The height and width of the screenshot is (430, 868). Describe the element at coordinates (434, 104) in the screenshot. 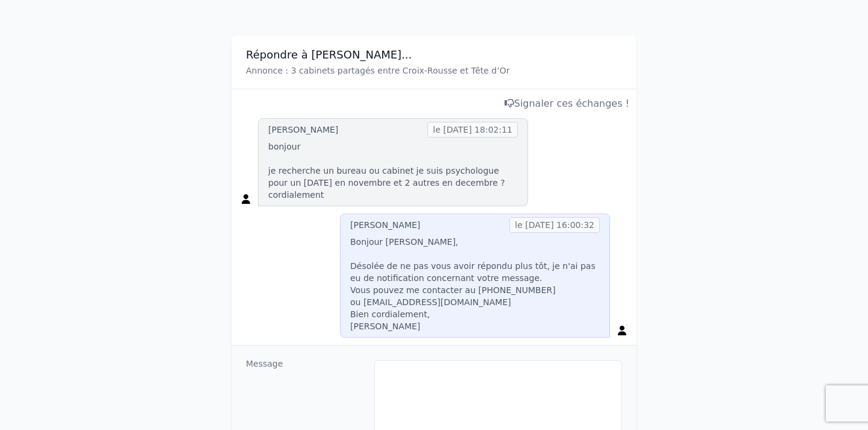

I see `div: Signaler ces échanges !` at that location.